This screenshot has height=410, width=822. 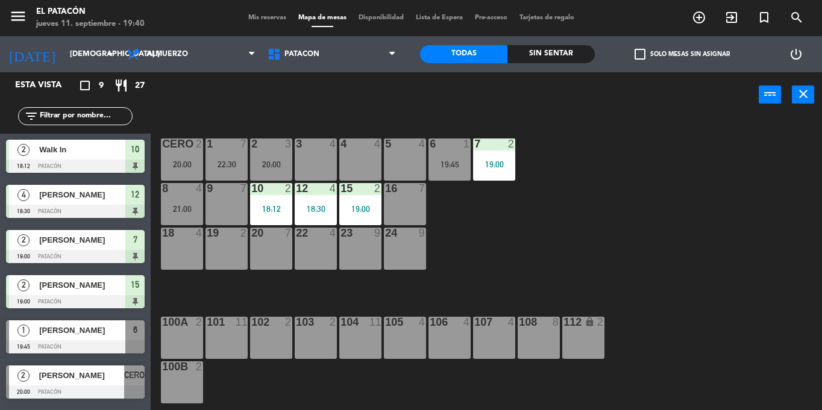 I want to click on div: 11, so click(x=375, y=322).